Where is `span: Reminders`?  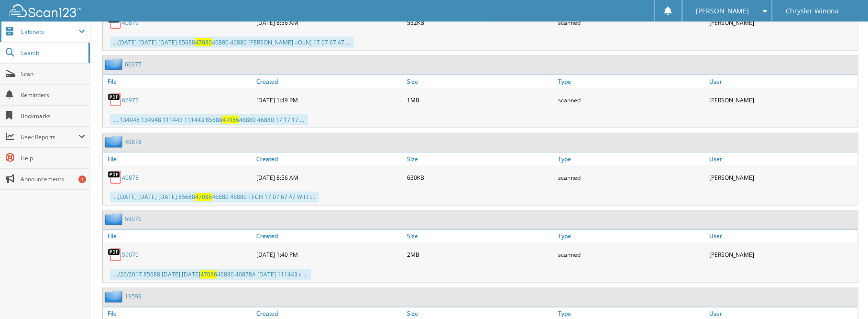 span: Reminders is located at coordinates (53, 95).